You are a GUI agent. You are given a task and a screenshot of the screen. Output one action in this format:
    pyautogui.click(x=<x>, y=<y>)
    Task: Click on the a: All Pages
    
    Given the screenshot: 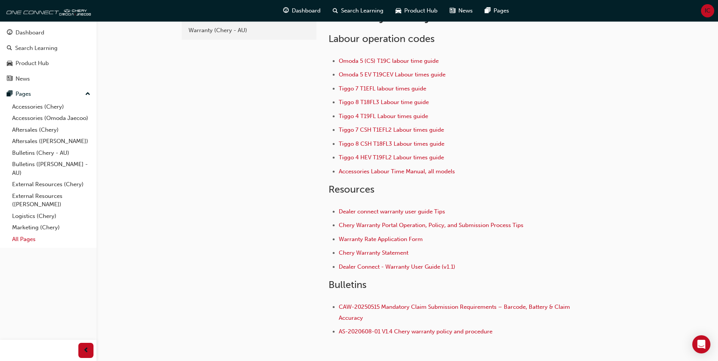 What is the action you would take?
    pyautogui.click(x=51, y=239)
    